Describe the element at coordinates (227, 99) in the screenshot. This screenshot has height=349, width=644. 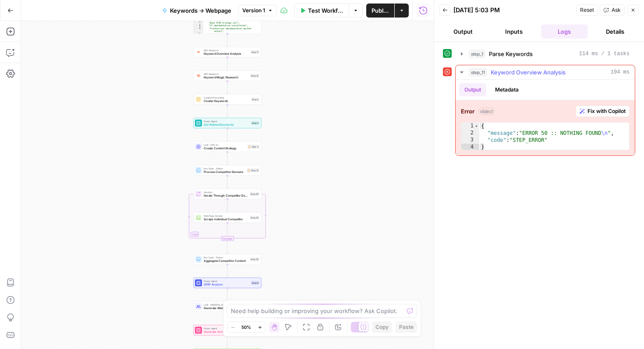
I see `div: Content ProcessingCluster KeywordsStep 2` at that location.